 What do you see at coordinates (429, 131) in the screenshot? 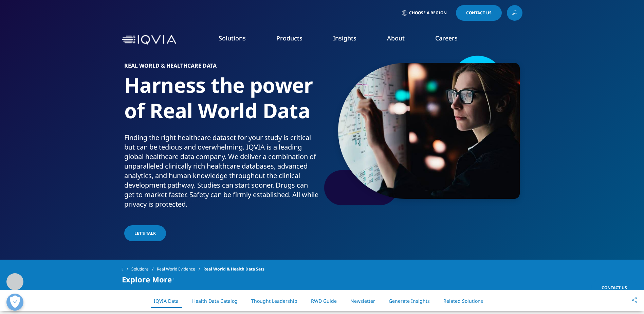
I see `img: 2054_young-woman-touching-big-digital-monitor.jpg` at bounding box center [429, 131].